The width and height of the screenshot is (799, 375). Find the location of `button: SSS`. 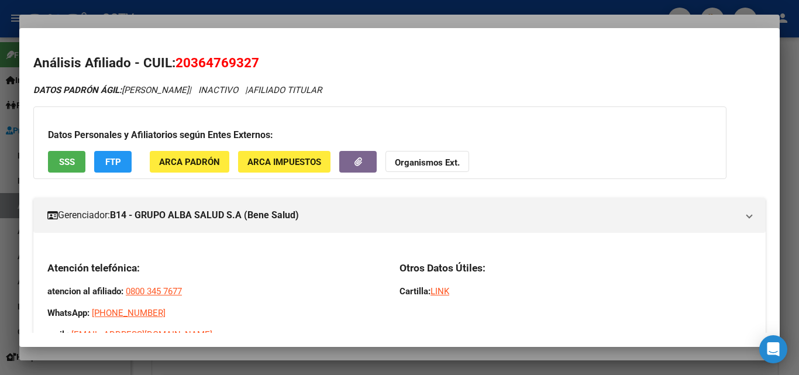

button: SSS is located at coordinates (67, 162).